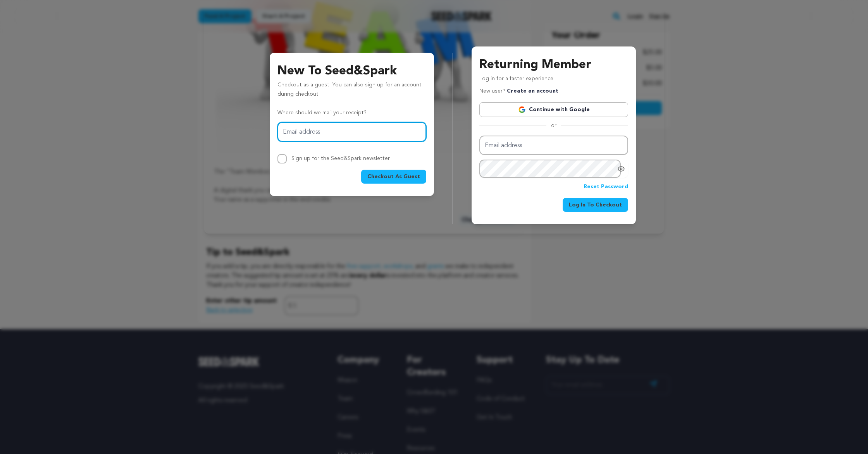  What do you see at coordinates (394, 176) in the screenshot?
I see `button: Checkout As Guest` at bounding box center [394, 176].